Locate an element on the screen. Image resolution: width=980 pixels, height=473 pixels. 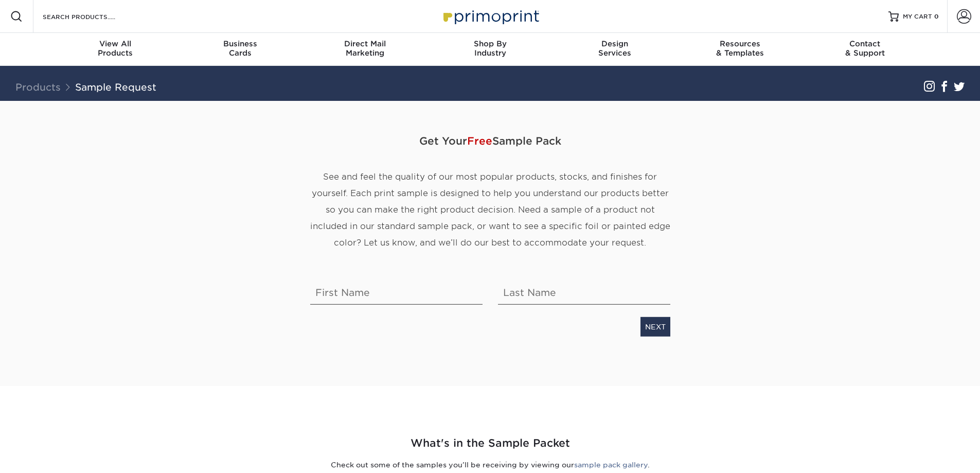
span: 0 is located at coordinates (936, 17).